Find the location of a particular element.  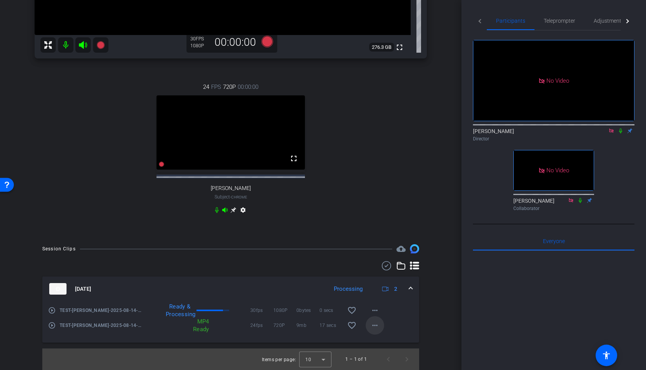

span: 276.3 GB is located at coordinates (381, 47).